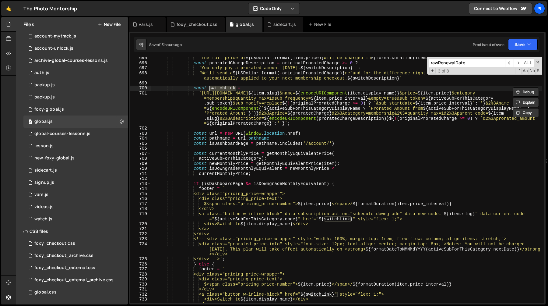 This screenshot has width=548, height=306. What do you see at coordinates (75, 219) in the screenshot?
I see `div: 13533/38527.js` at bounding box center [75, 219].